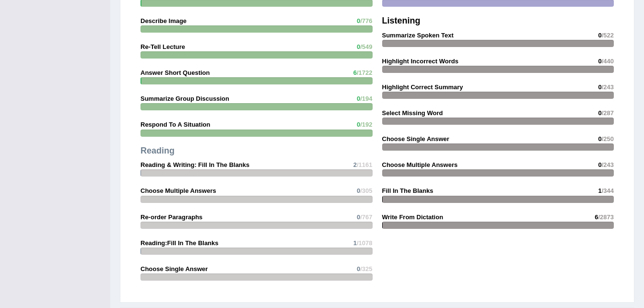 This screenshot has height=308, width=644. I want to click on span: /344, so click(608, 191).